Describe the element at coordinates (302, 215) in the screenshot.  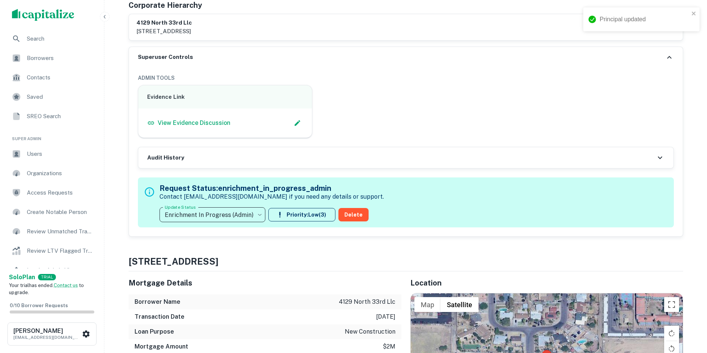
I see `button: Priority:Low(3)` at that location.